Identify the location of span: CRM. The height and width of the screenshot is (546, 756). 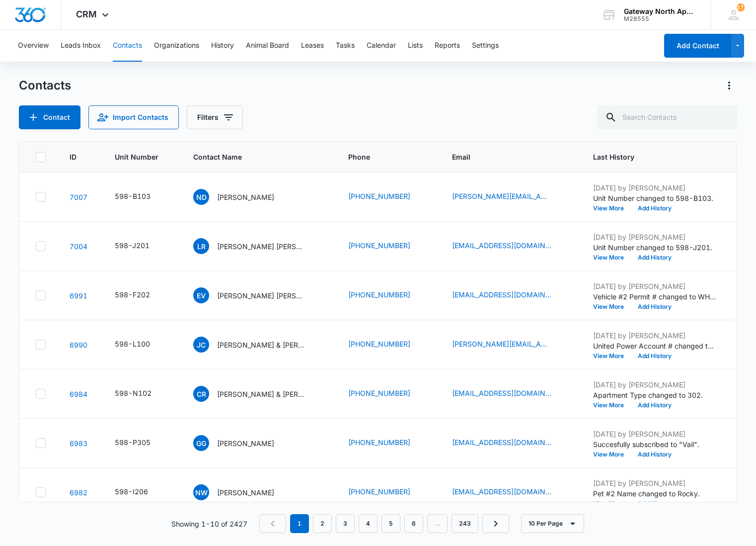
(87, 14).